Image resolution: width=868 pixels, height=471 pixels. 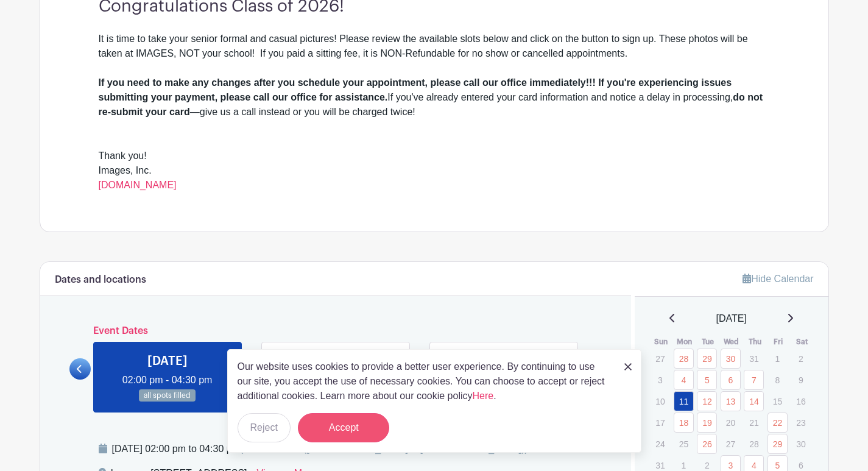 I want to click on p: 25, so click(x=683, y=444).